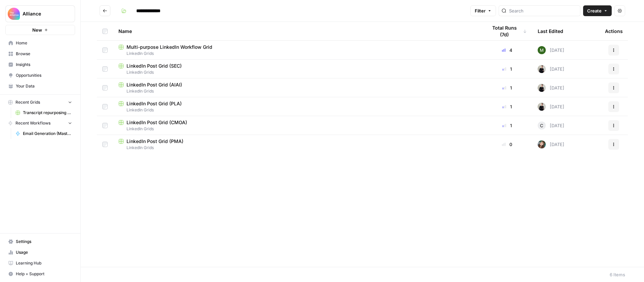  What do you see at coordinates (48, 112) in the screenshot?
I see `span: Transcript repurposing (PLA)` at bounding box center [48, 112].